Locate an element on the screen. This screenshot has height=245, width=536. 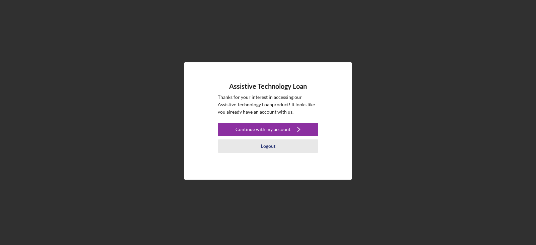
div: Continue with my account is located at coordinates (263, 129).